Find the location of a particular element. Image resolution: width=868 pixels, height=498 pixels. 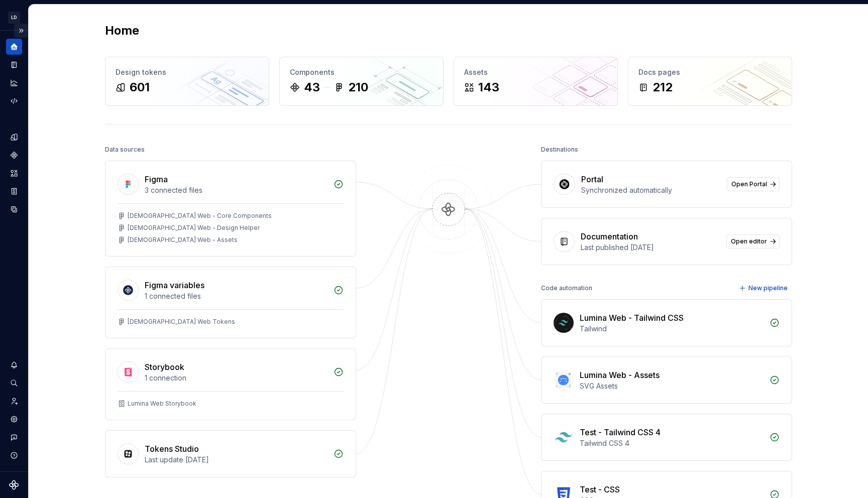

div: 1 connection is located at coordinates (236, 378).